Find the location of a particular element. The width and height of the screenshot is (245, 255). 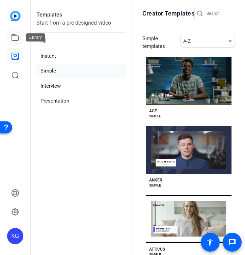

div: KG is located at coordinates (15, 236).